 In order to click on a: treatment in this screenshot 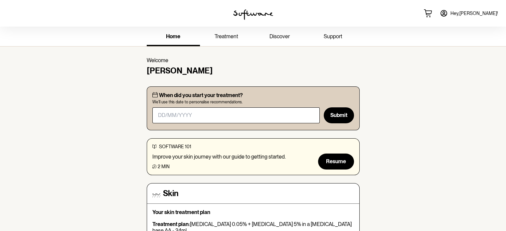, I will do `click(226, 37)`.